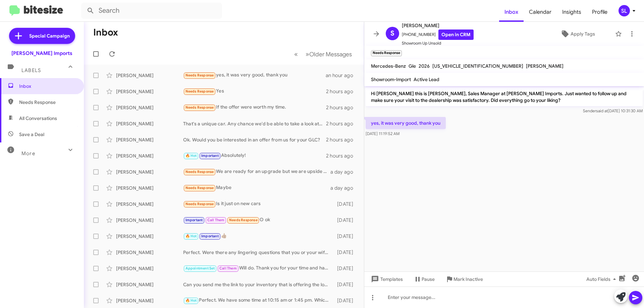  I want to click on a: Insights, so click(572, 12).